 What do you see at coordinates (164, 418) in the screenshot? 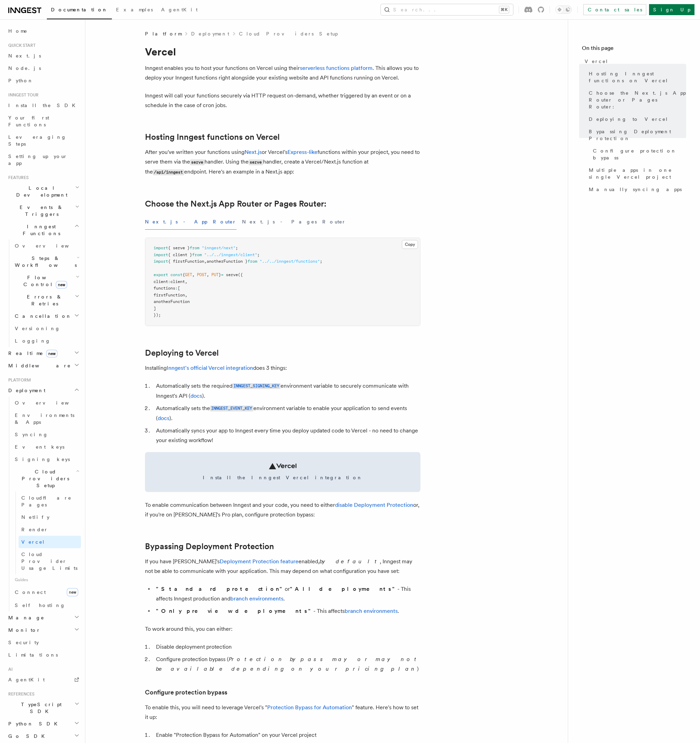
I see `a: docs` at bounding box center [164, 418].